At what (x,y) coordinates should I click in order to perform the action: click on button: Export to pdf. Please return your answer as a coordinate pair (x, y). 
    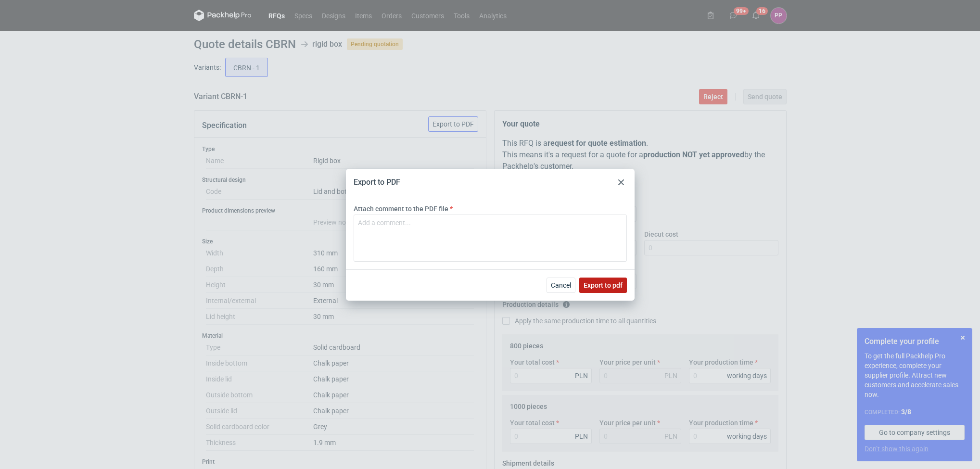
    Looking at the image, I should click on (603, 285).